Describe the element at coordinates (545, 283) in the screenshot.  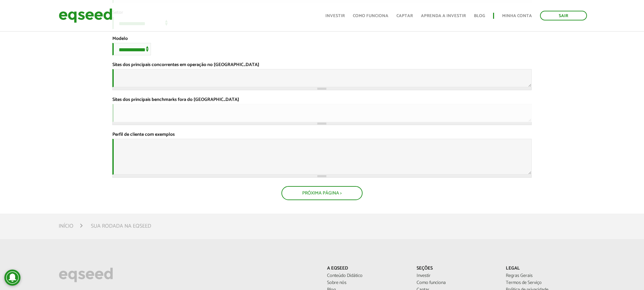
I see `a: Termos de Serviço` at that location.